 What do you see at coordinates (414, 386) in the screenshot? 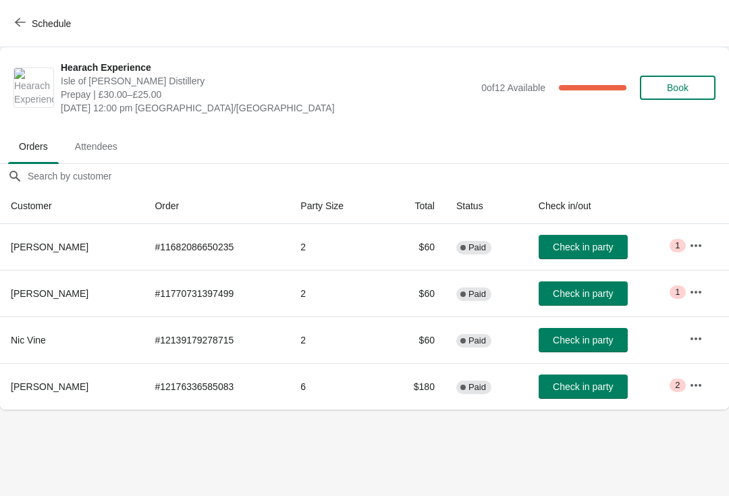
I see `td: $180` at bounding box center [414, 386].